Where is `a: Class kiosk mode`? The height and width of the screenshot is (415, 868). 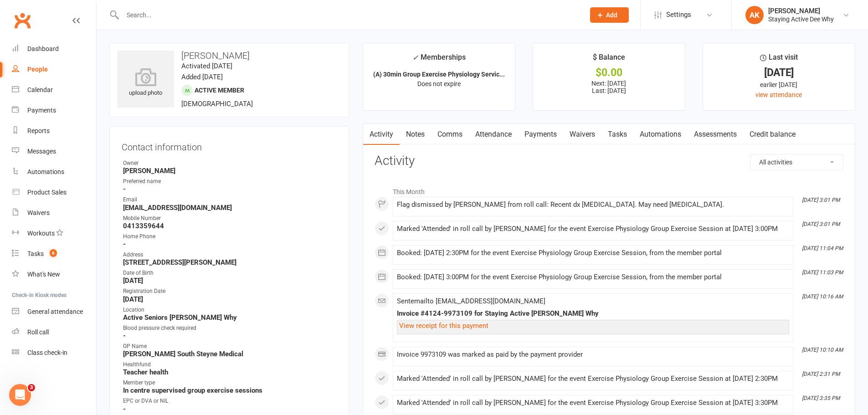 a: Class kiosk mode is located at coordinates (54, 352).